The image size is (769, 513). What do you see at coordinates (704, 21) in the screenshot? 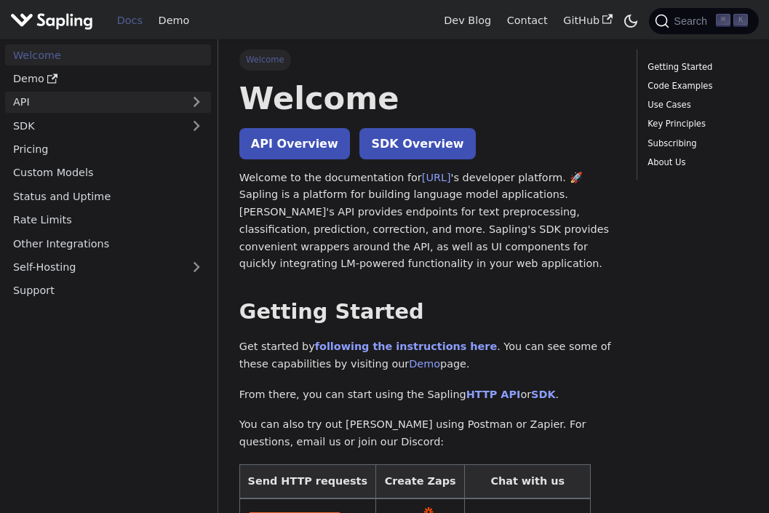
I see `button: Search (Command+K)` at bounding box center [704, 21].